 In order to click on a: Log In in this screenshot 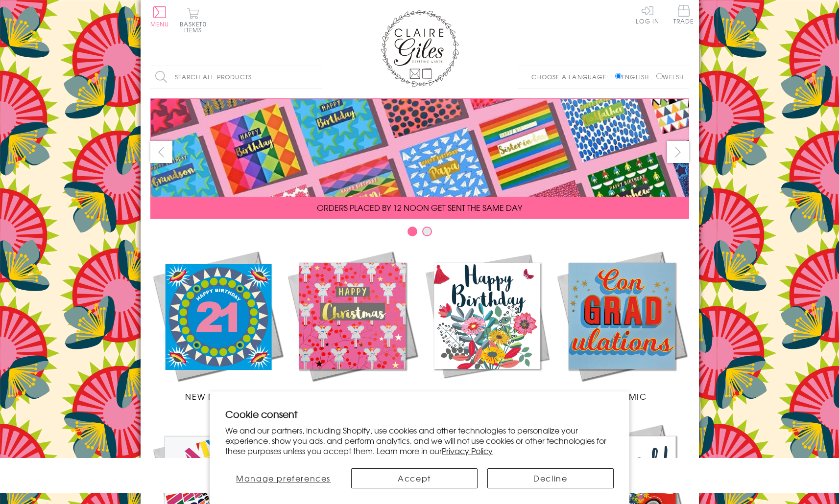, I will do `click(648, 14)`.